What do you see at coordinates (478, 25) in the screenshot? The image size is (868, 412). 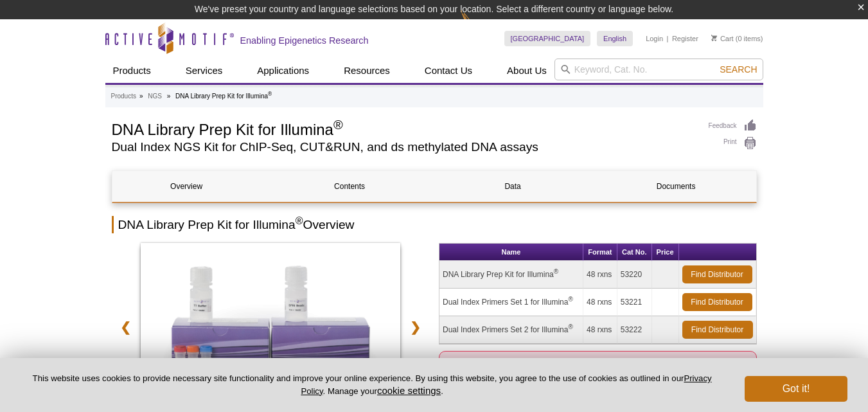 I see `img: Change Here` at bounding box center [478, 25].